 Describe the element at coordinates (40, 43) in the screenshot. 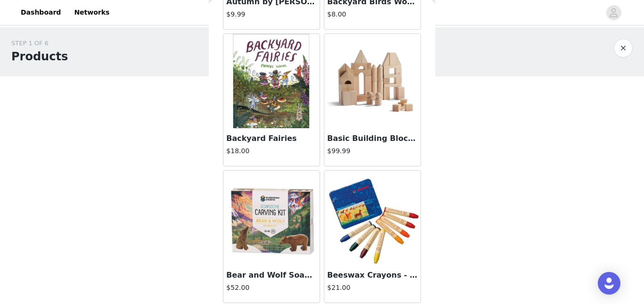

I see `div: STEP 1 OF 6` at that location.